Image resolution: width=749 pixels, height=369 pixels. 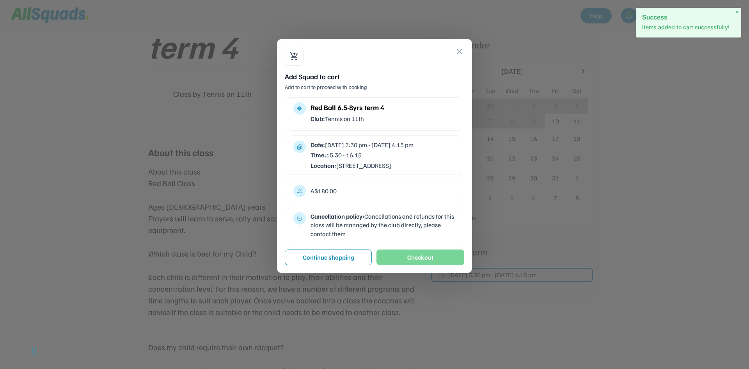 I want to click on button: multitrack_audio, so click(x=300, y=108).